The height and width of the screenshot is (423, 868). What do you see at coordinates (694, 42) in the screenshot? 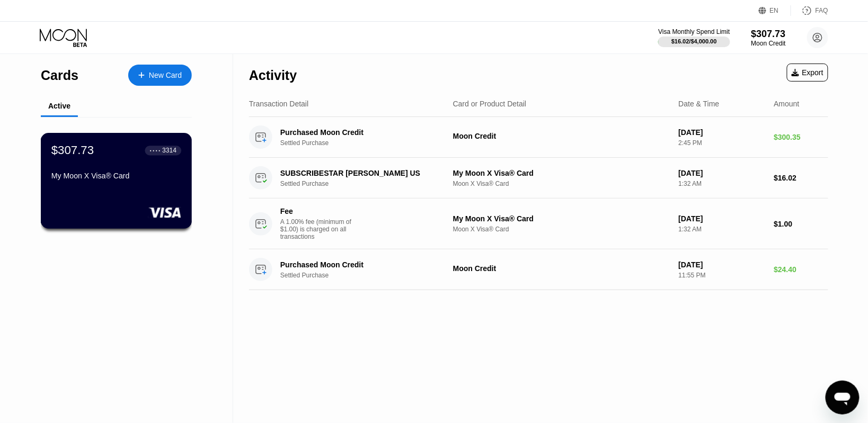
I see `div: $16.02 / $4,000.00` at bounding box center [694, 42].